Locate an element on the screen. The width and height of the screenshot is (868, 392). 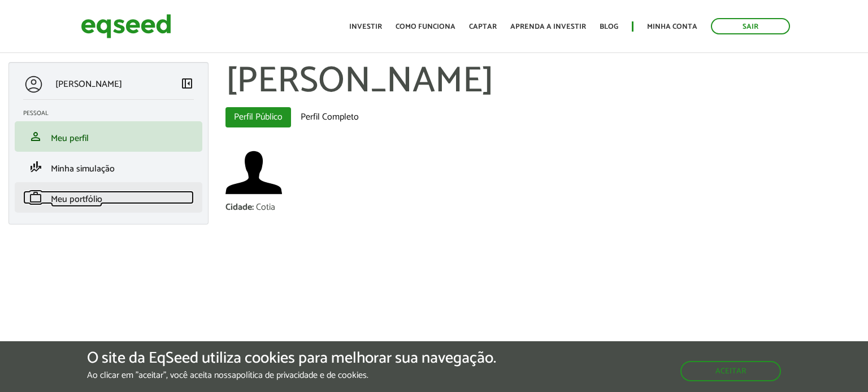
span: person is located at coordinates (36, 137).